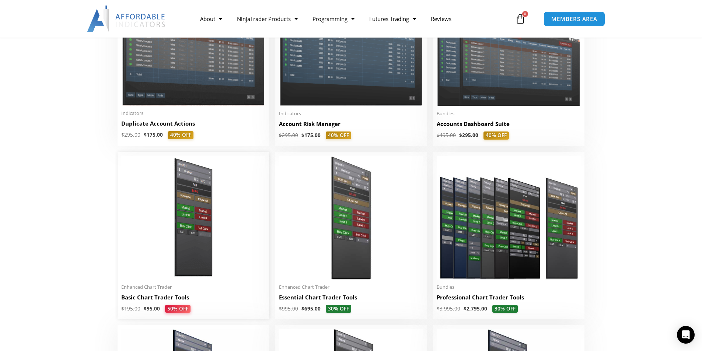 This screenshot has height=351, width=702. Describe the element at coordinates (211, 19) in the screenshot. I see `a: About` at that location.